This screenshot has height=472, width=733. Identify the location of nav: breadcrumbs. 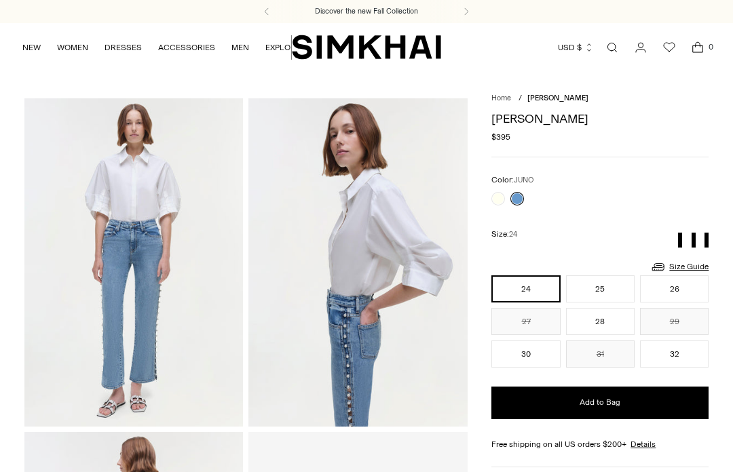
(600, 98).